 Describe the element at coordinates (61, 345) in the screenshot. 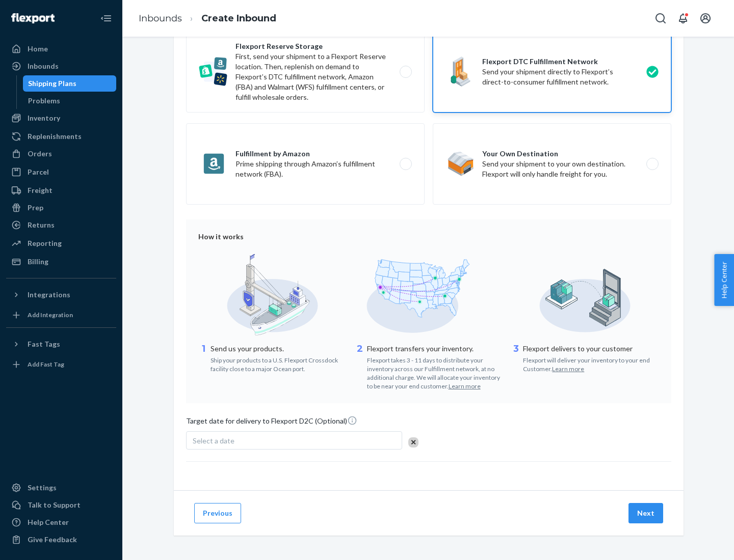

I see `button: Fast Tags` at that location.